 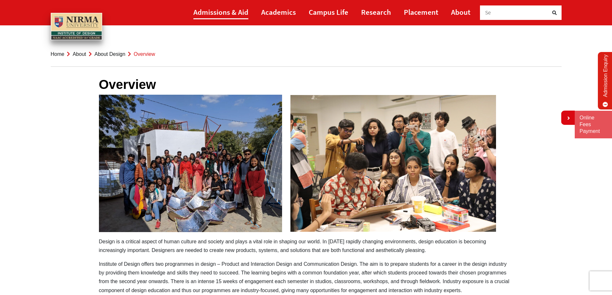 What do you see at coordinates (77, 27) in the screenshot?
I see `img: main_logo` at bounding box center [77, 27].